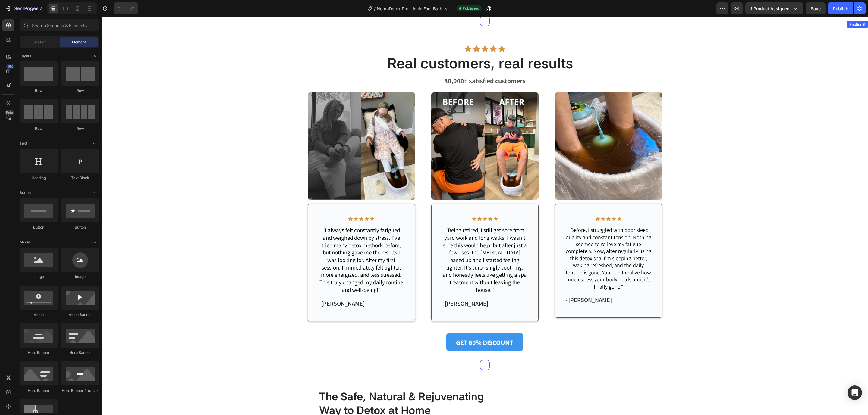  What do you see at coordinates (384, 129) in the screenshot?
I see `img: gempages_498748544581108509-6f26304e-dbb3-4f74-9bb1-ec8a71f0d046.webp` at bounding box center [384, 129].